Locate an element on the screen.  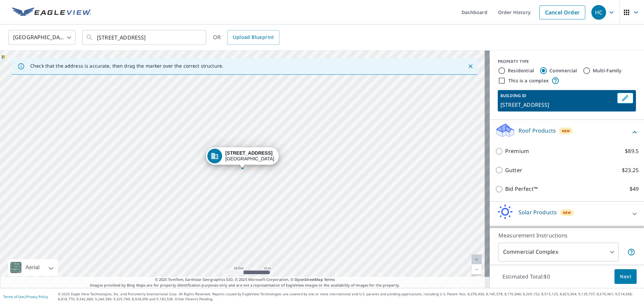
div: Roof ProductsNew is located at coordinates (567, 132).